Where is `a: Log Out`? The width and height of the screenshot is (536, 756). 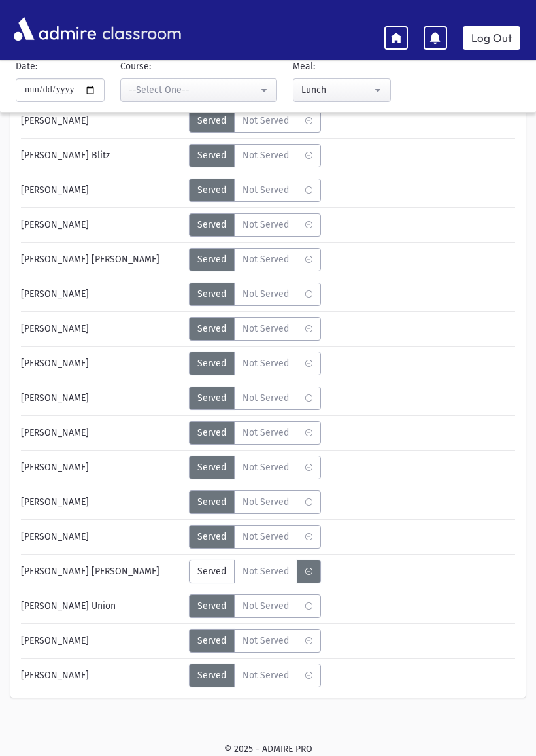
a: Log Out is located at coordinates (492, 38).